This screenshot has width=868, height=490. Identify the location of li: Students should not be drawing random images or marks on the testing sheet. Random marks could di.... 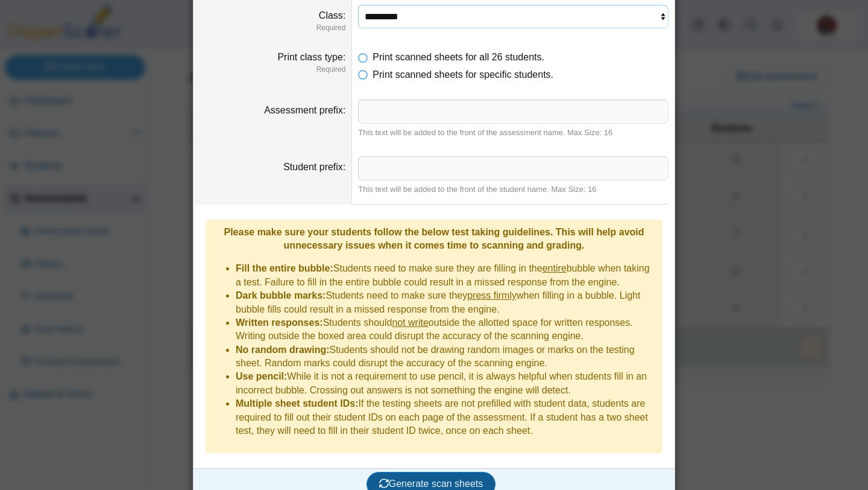
(446, 356).